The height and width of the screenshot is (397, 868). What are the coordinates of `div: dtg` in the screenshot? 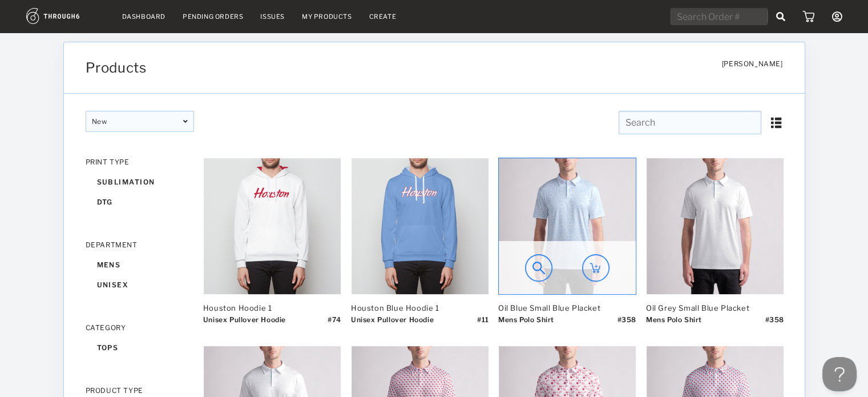 It's located at (140, 202).